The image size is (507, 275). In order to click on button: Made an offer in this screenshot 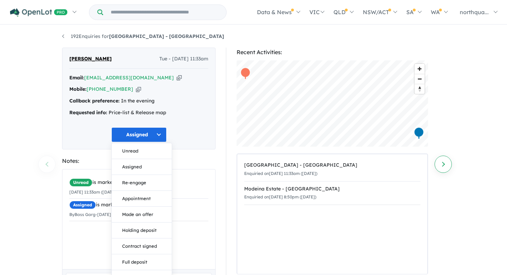, I will do `click(142, 215)`.